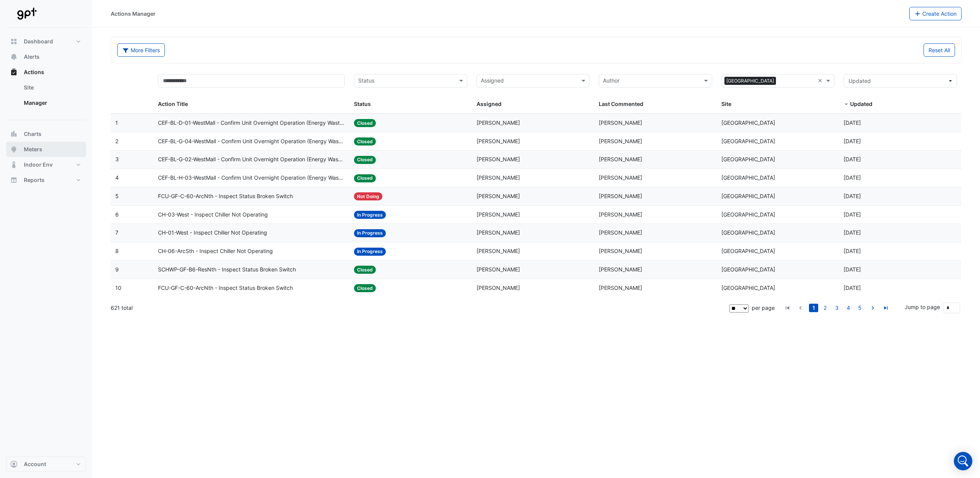  What do you see at coordinates (419, 308) in the screenshot?
I see `div: 621 total` at bounding box center [419, 308].